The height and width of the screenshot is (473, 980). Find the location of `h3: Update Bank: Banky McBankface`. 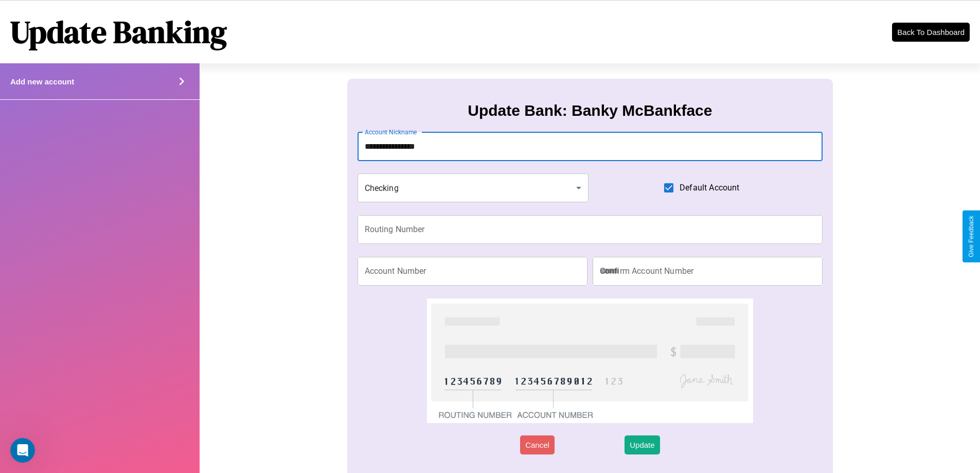

h3: Update Bank: Banky McBankface is located at coordinates (589, 110).